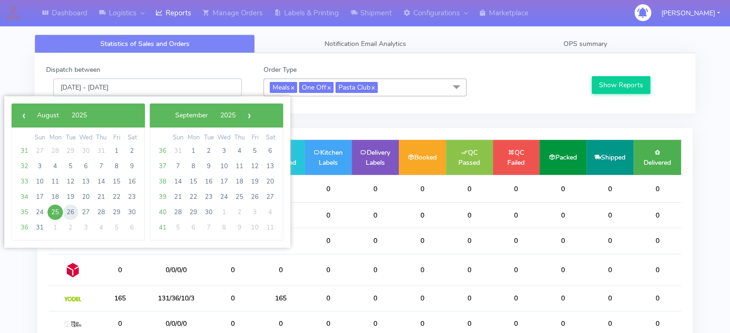 The image size is (730, 333). What do you see at coordinates (209, 182) in the screenshot?
I see `span: 16` at bounding box center [209, 182].